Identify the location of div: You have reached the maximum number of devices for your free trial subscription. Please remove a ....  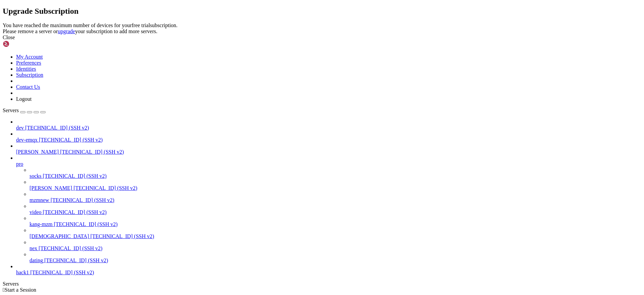
(322, 29).